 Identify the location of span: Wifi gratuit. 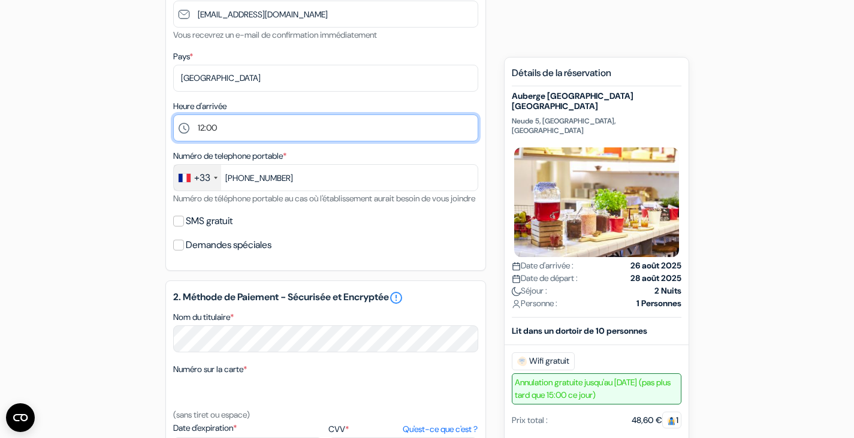
(543, 361).